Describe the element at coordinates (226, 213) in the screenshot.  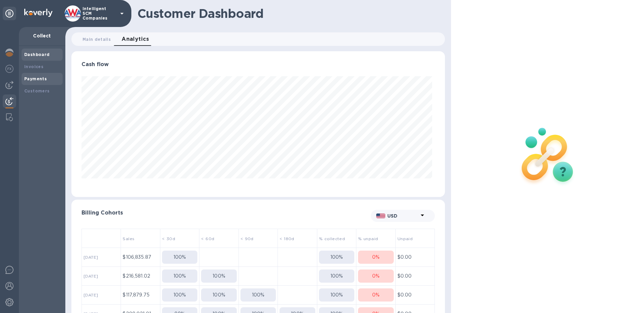
I see `h3: Billing Cohorts` at that location.